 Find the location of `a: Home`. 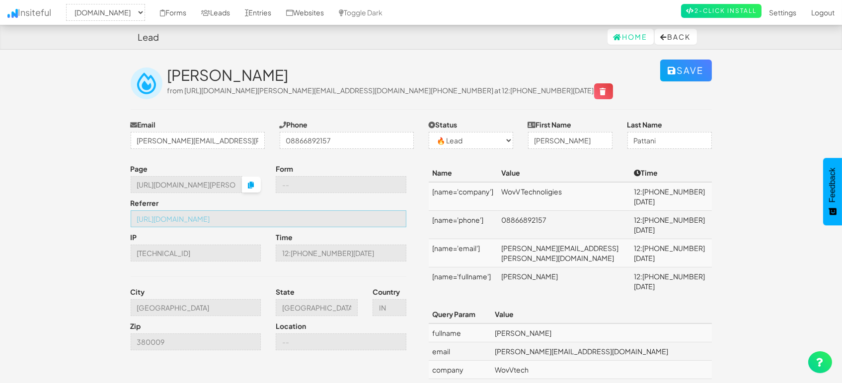

a: Home is located at coordinates (630, 37).